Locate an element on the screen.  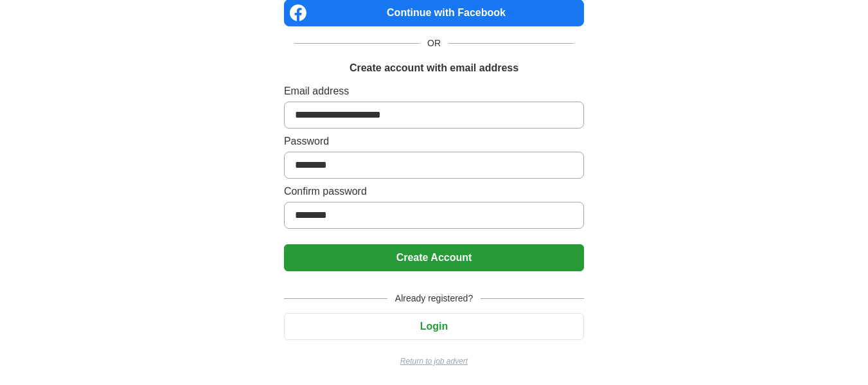
label: Password is located at coordinates (434, 141).